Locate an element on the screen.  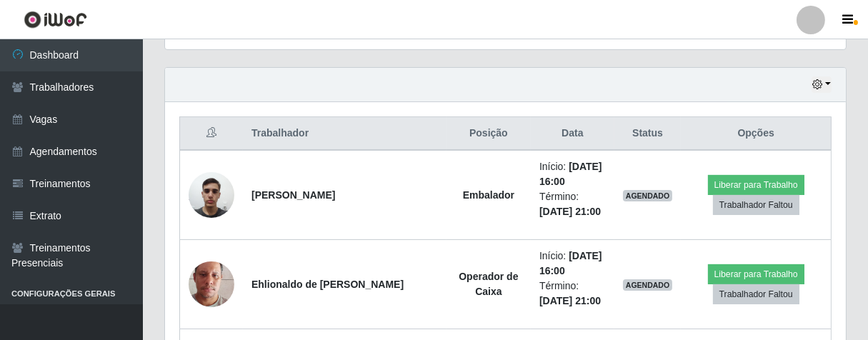
img: 1675087680149.jpeg is located at coordinates (211, 284).